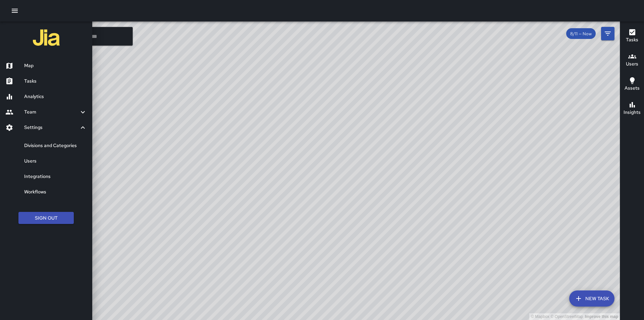  Describe the element at coordinates (591, 298) in the screenshot. I see `button: New Task` at that location.